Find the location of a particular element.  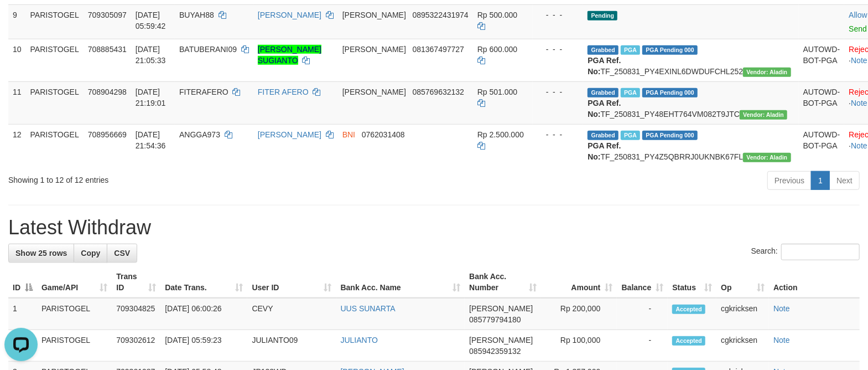

td: TF_250831_PY48EHT764VM082T9JTC is located at coordinates (690, 102).